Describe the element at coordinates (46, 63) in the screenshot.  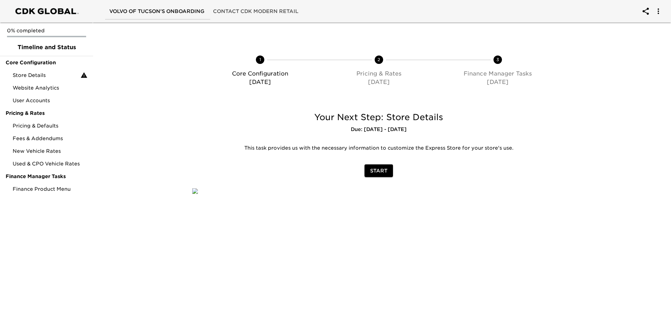
I see `span: Core Configuration` at that location.